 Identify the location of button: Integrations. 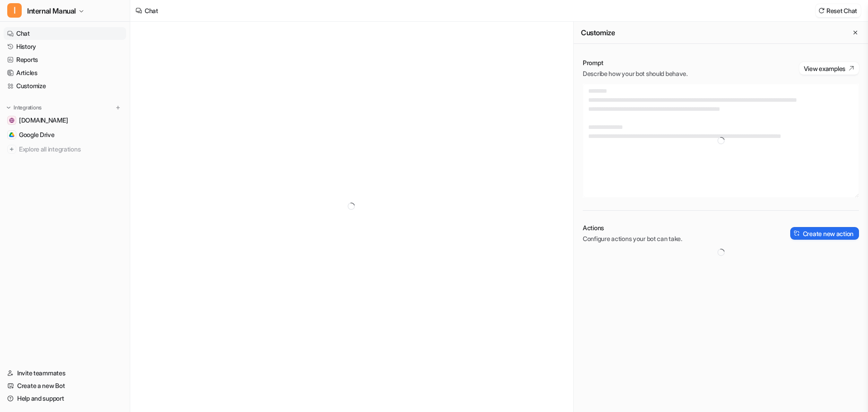
(24, 108).